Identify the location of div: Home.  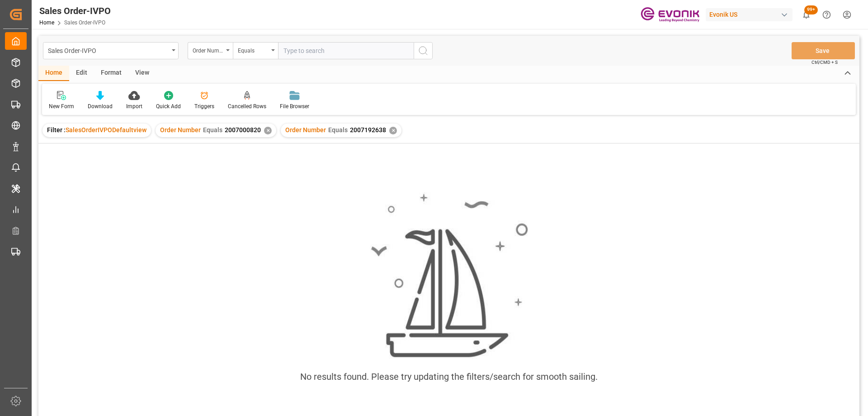
(54, 73).